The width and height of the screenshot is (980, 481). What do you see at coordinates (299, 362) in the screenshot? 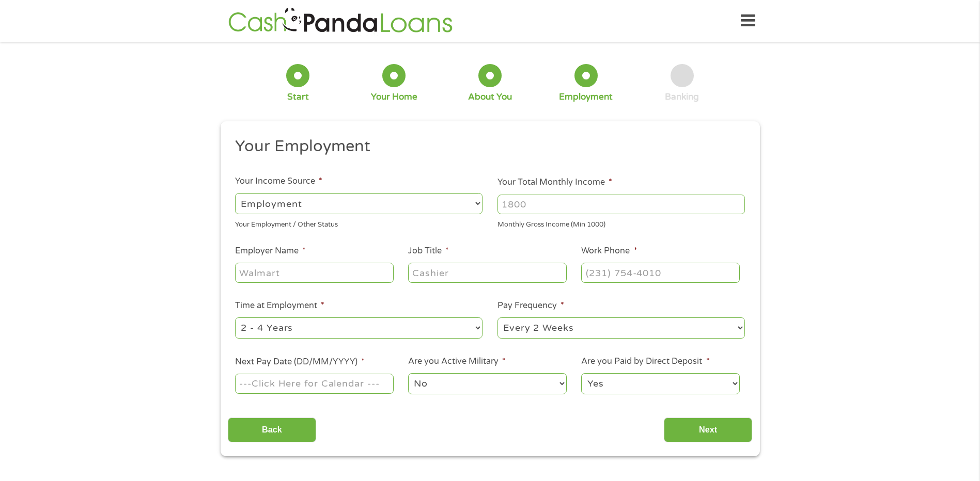
I see `label: Next Pay Date (DD/MM/YYYY)` at bounding box center [299, 362].